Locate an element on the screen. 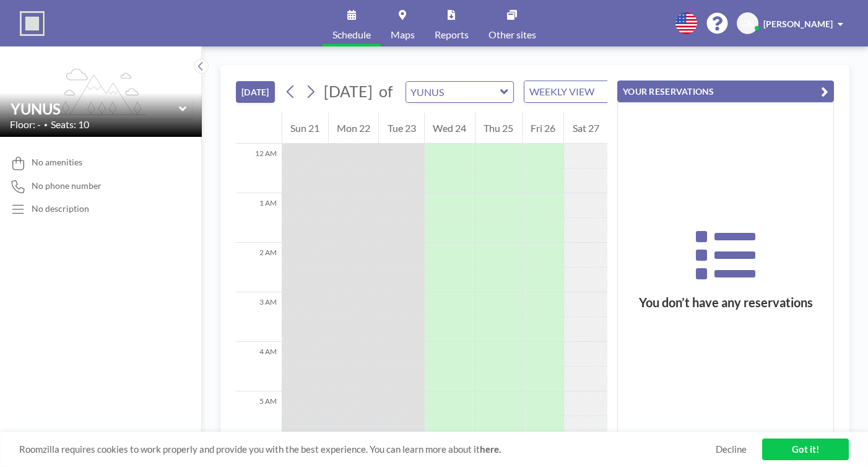 This screenshot has height=467, width=868. div: 3 AM is located at coordinates (259, 317).